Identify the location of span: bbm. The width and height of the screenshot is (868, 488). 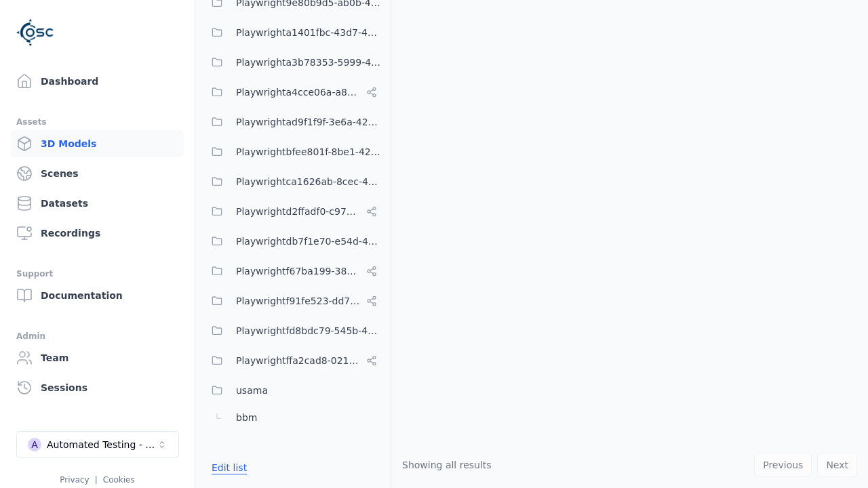
(246, 418).